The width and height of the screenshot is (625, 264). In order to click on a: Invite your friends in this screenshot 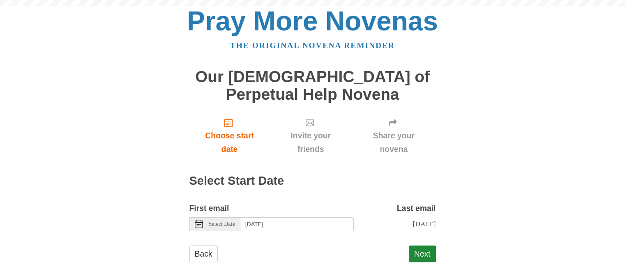, I will do `click(310, 136)`.